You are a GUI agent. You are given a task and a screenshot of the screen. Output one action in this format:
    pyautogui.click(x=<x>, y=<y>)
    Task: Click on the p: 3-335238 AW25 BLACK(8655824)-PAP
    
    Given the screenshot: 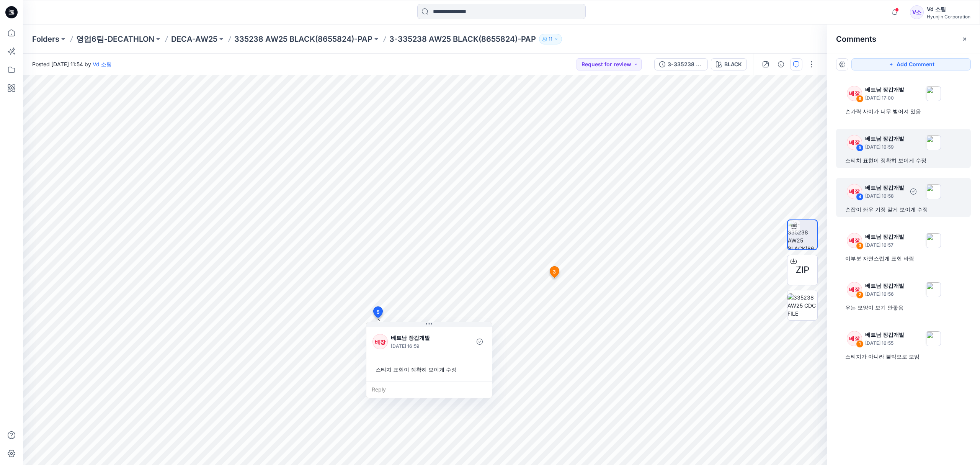 What is the action you would take?
    pyautogui.click(x=462, y=39)
    